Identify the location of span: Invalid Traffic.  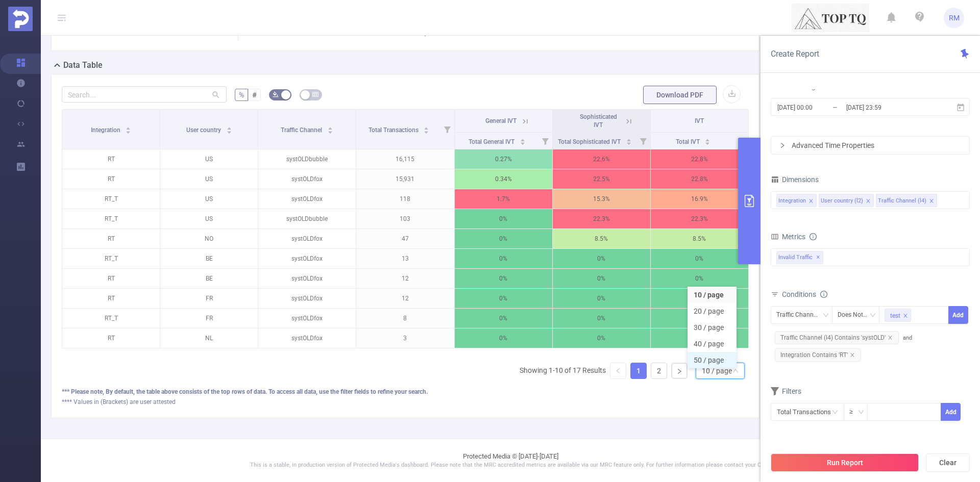
(800, 258).